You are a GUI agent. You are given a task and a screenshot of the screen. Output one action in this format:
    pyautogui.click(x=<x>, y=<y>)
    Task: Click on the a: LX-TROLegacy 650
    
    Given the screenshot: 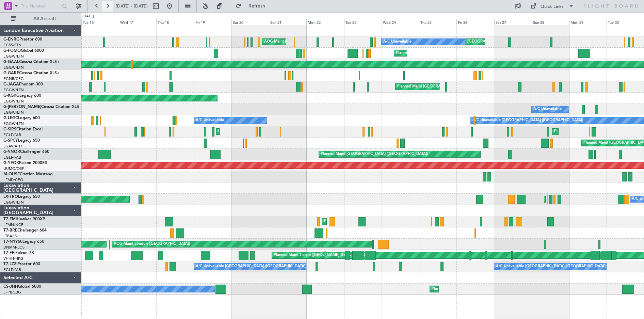 What is the action you would take?
    pyautogui.click(x=22, y=196)
    